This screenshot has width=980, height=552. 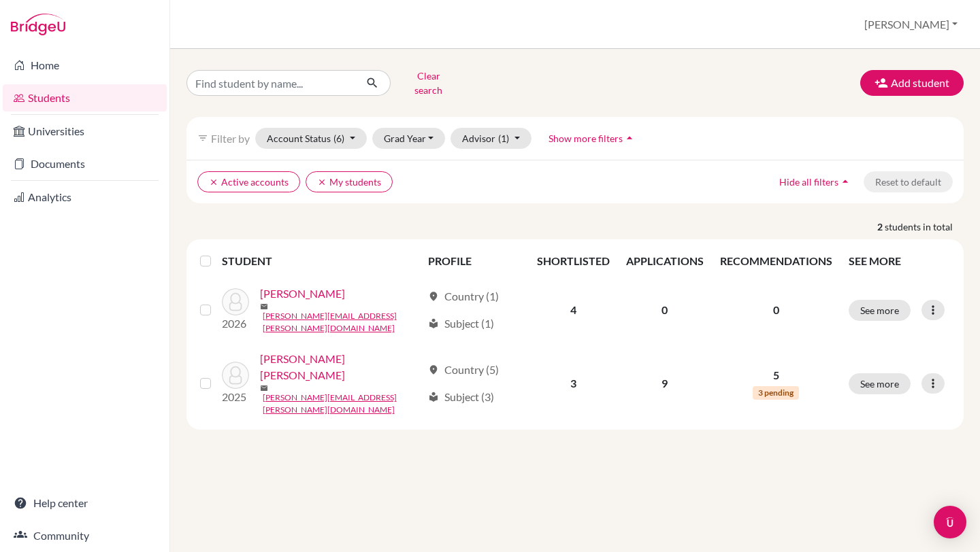 What do you see at coordinates (573, 310) in the screenshot?
I see `td: 4` at bounding box center [573, 310].